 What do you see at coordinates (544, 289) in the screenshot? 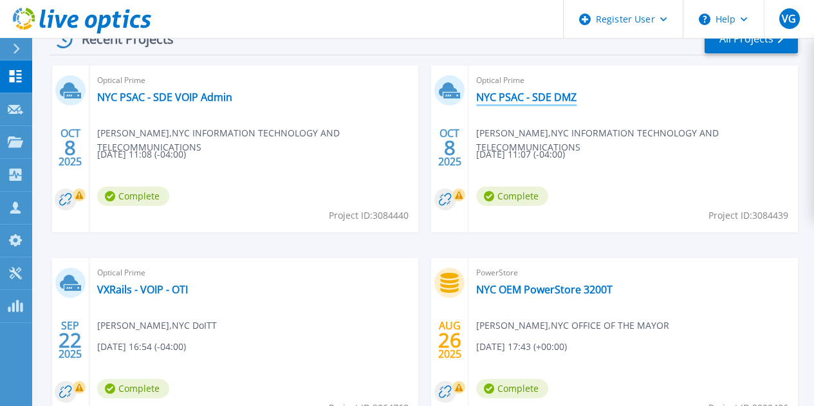
I see `a: NYC OEM PowerStore 3200T` at bounding box center [544, 289].